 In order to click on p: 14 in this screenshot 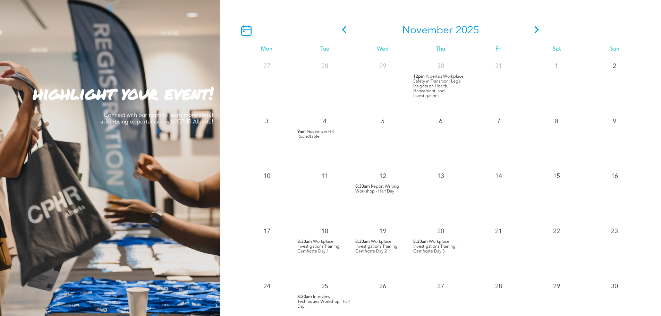, I will do `click(499, 176)`.